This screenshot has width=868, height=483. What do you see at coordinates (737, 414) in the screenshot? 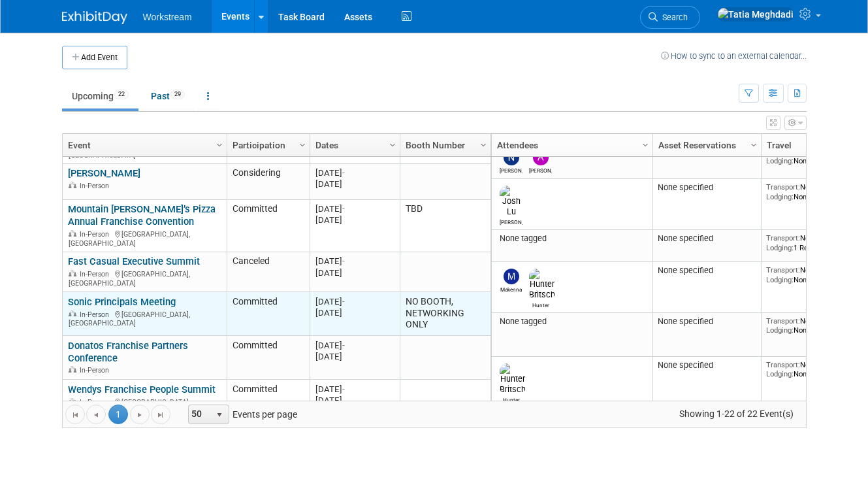
I see `span: Showing 1-22 of 22 Event(s)` at bounding box center [737, 414].